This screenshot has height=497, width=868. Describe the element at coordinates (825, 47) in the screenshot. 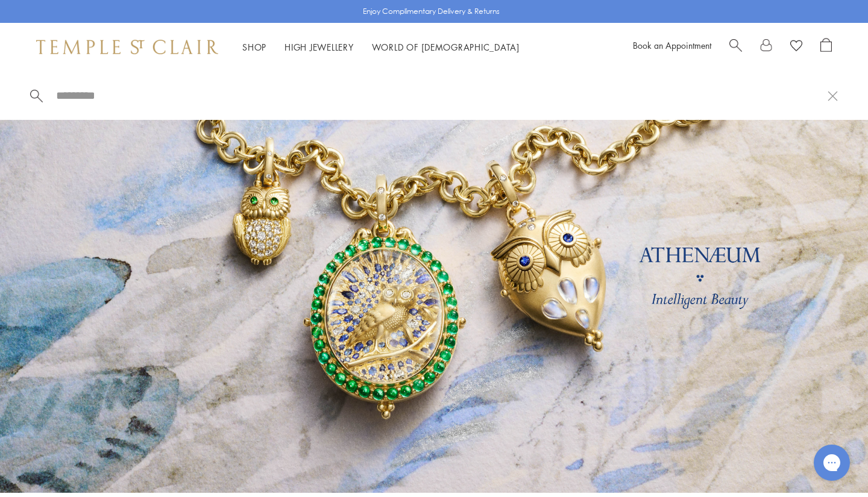

I see `a: Open Shopping Bag` at that location.